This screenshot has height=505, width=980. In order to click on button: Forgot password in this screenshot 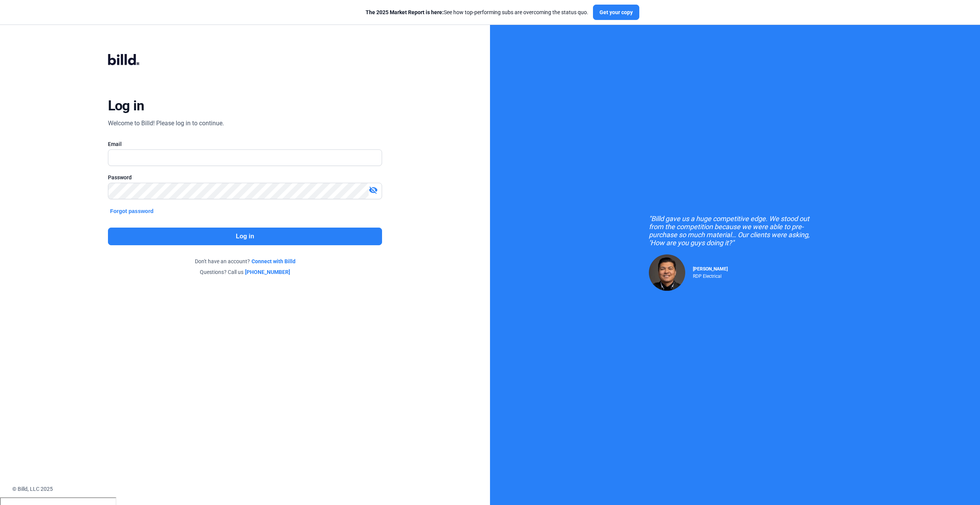, I will do `click(132, 211)`.